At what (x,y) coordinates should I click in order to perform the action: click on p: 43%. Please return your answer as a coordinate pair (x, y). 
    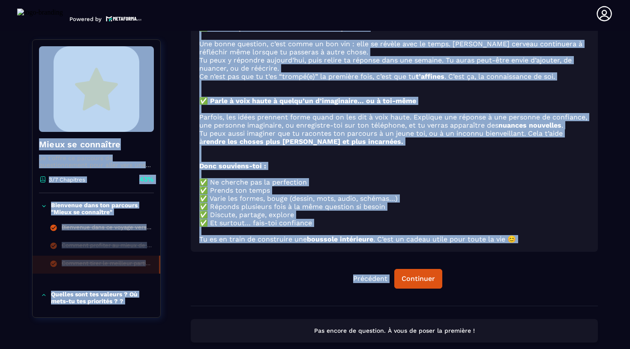
    Looking at the image, I should click on (147, 180).